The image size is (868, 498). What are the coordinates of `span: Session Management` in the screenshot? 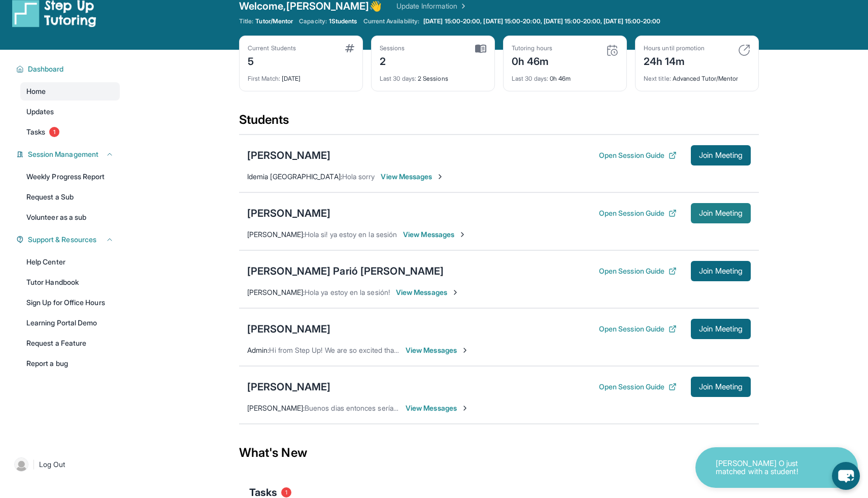 It's located at (63, 155).